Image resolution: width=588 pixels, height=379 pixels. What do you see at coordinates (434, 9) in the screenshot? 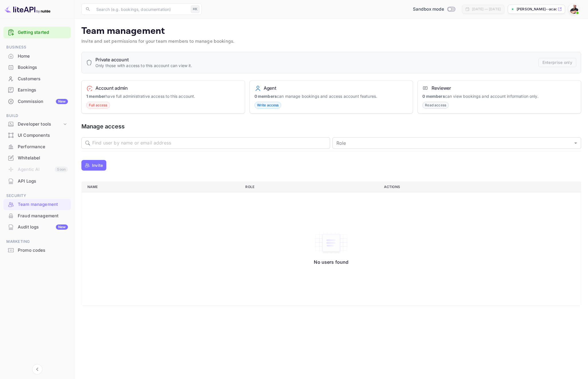
I see `div: Switch to Production mode` at bounding box center [434, 9].